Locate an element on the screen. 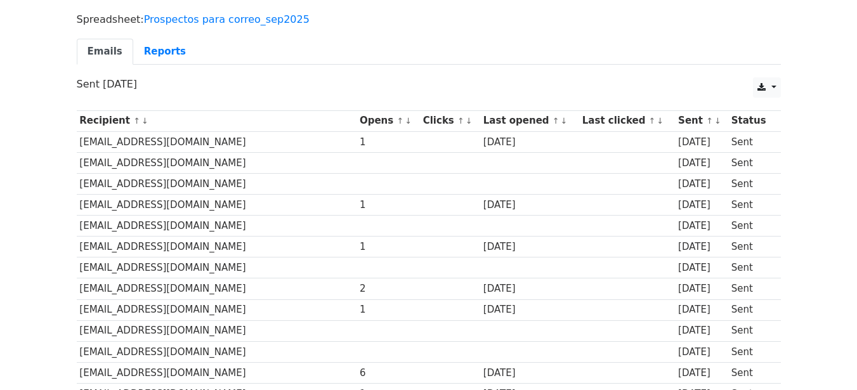 The height and width of the screenshot is (390, 857). a: Reports is located at coordinates (165, 51).